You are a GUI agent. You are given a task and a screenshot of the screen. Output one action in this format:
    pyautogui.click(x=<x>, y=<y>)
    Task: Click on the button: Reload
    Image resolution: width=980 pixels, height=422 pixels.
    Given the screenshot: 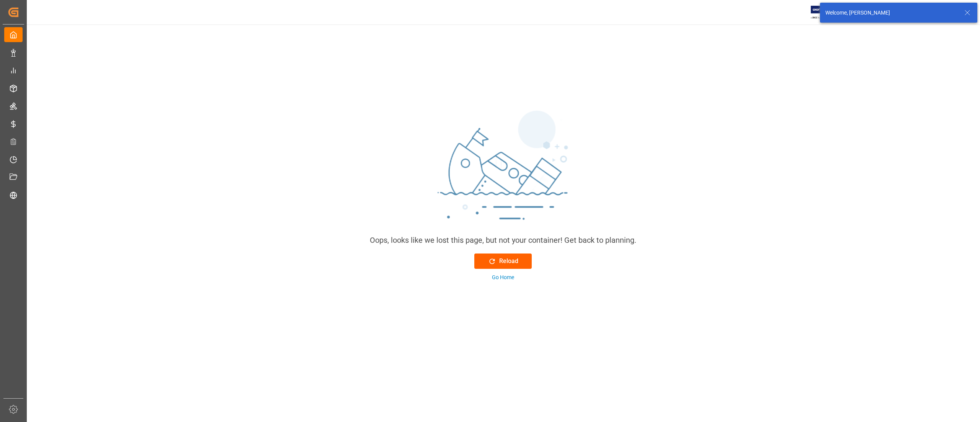 What is the action you would take?
    pyautogui.click(x=503, y=261)
    